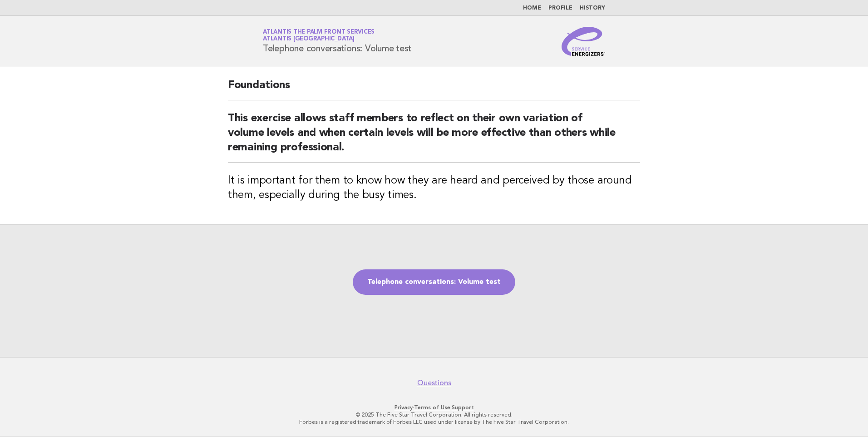  Describe the element at coordinates (432, 407) in the screenshot. I see `a: Terms of Use` at that location.